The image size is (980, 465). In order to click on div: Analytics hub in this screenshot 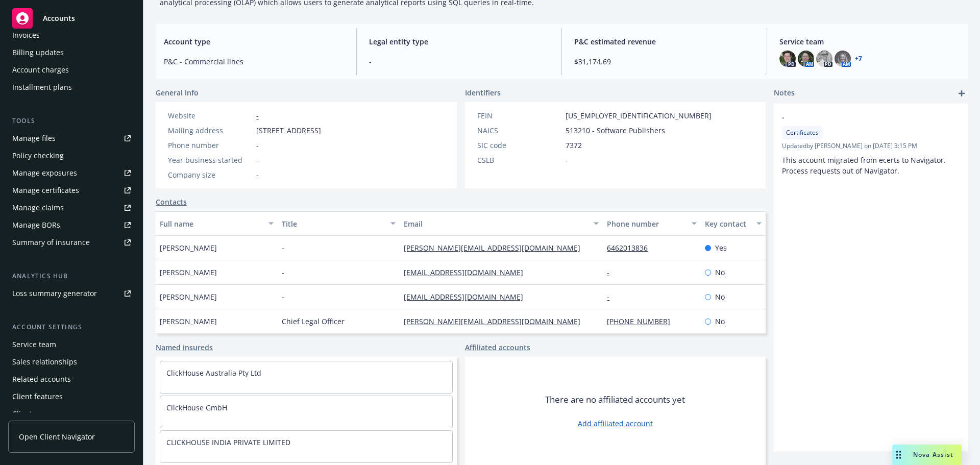, I will do `click(72, 276)`.